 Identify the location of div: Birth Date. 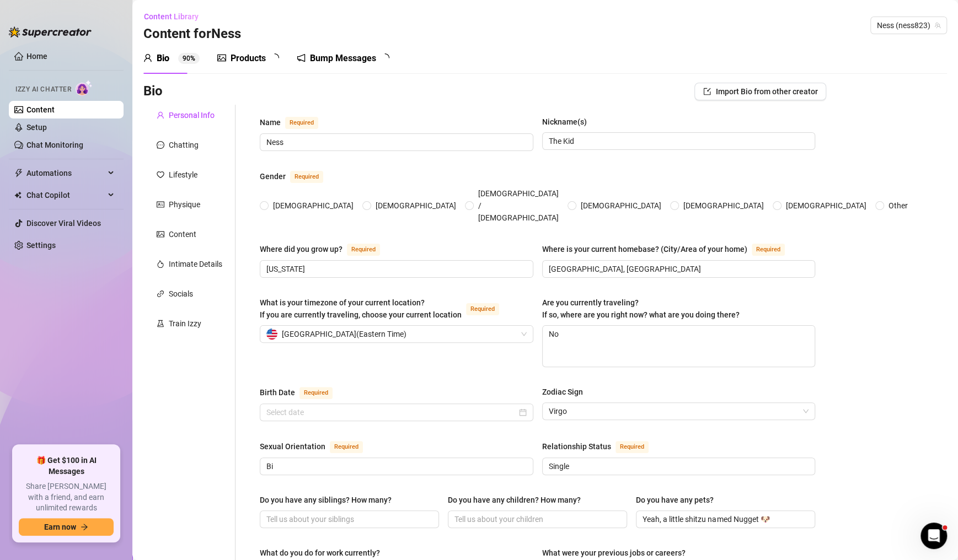
(278, 392).